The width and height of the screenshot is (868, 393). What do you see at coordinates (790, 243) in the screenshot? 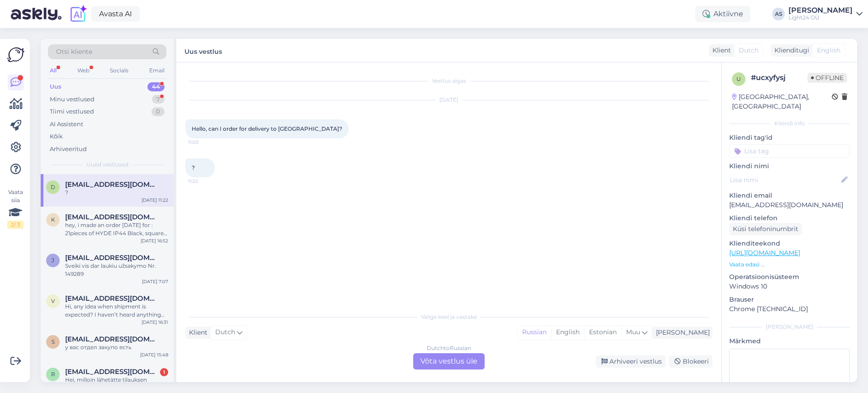
I see `p: Klienditeekond` at bounding box center [790, 243].